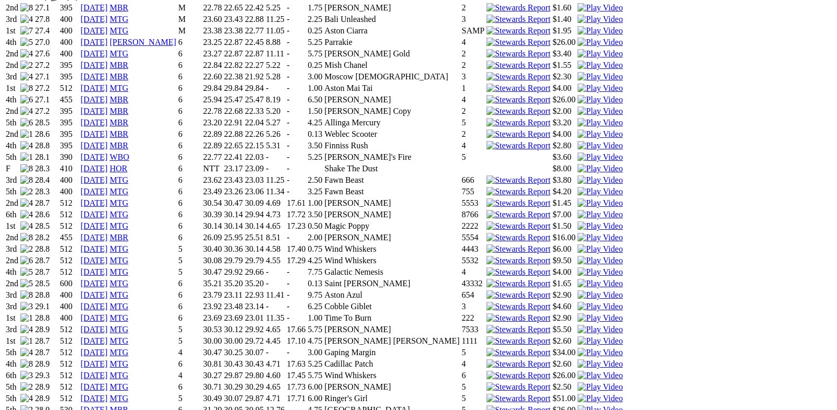 This screenshot has height=410, width=837. What do you see at coordinates (233, 65) in the screenshot?
I see `td: 22.82` at bounding box center [233, 65].